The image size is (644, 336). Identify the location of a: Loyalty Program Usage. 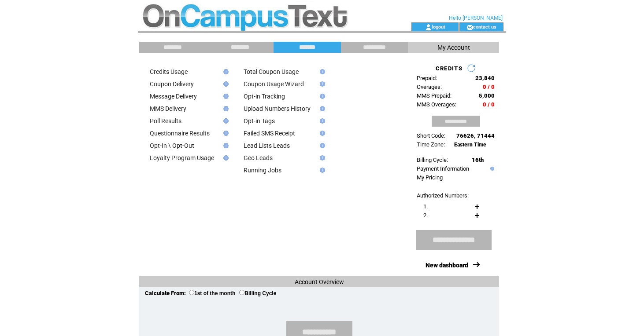
(182, 158).